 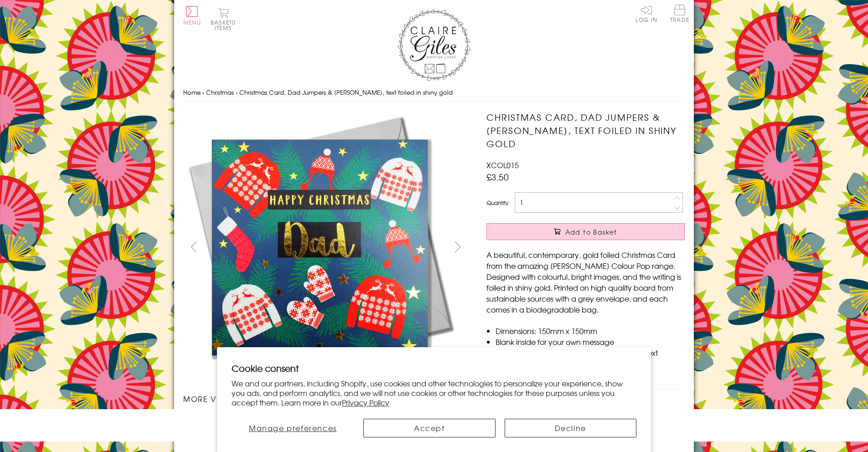 I want to click on li: Blank inside for your own message, so click(x=590, y=342).